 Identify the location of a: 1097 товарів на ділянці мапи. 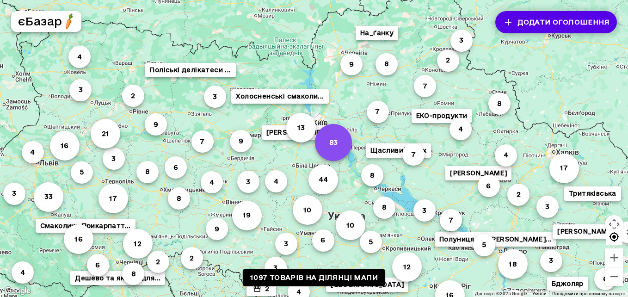
(314, 277).